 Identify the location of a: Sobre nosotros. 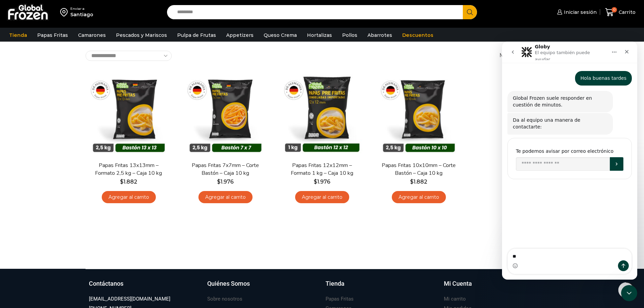
(225, 299).